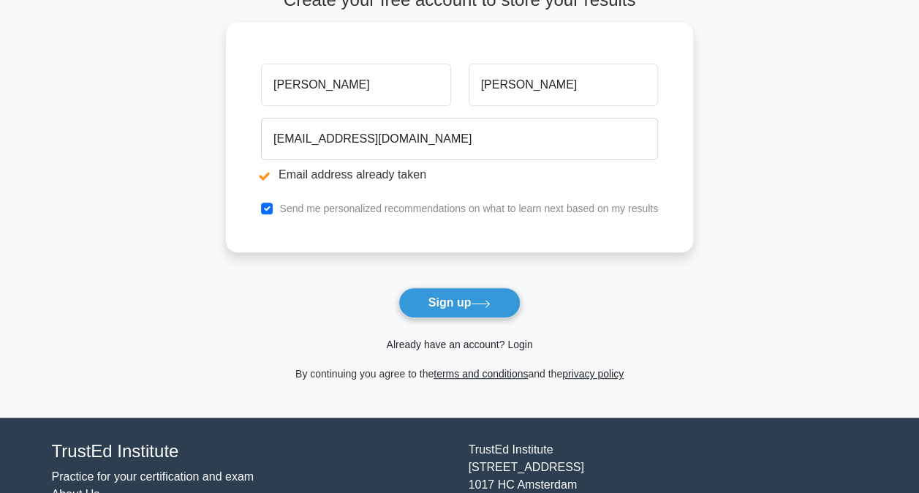 The height and width of the screenshot is (493, 919). Describe the element at coordinates (469, 208) in the screenshot. I see `label: Send me personalized recommendations on what to learn next based on my results` at that location.